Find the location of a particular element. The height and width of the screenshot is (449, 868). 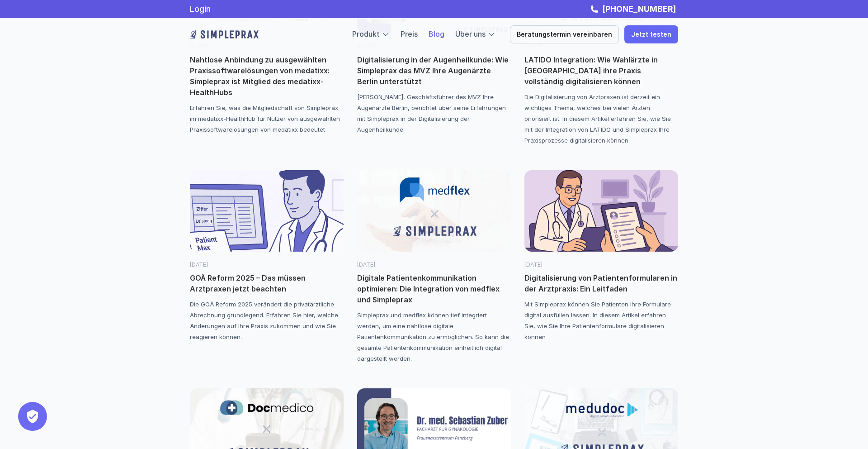

p: Jetzt testen is located at coordinates (651, 34).